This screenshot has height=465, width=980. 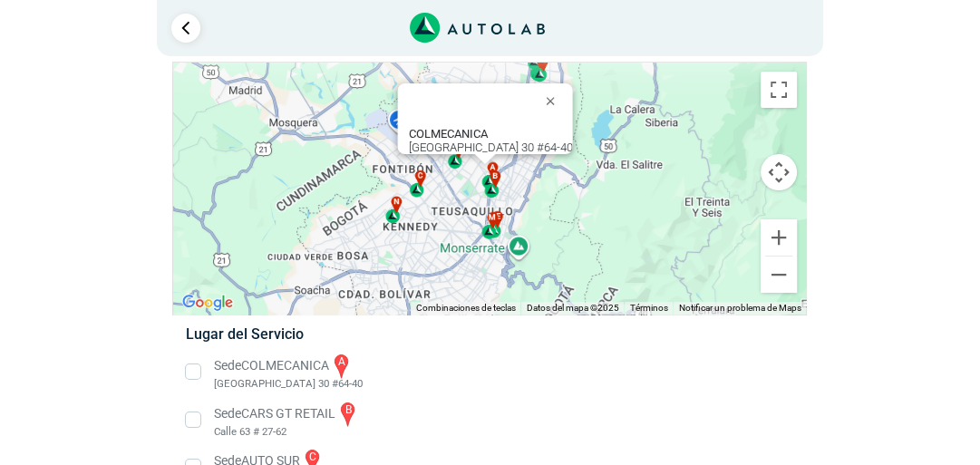 What do you see at coordinates (493, 168) in the screenshot?
I see `span: a` at bounding box center [493, 168].